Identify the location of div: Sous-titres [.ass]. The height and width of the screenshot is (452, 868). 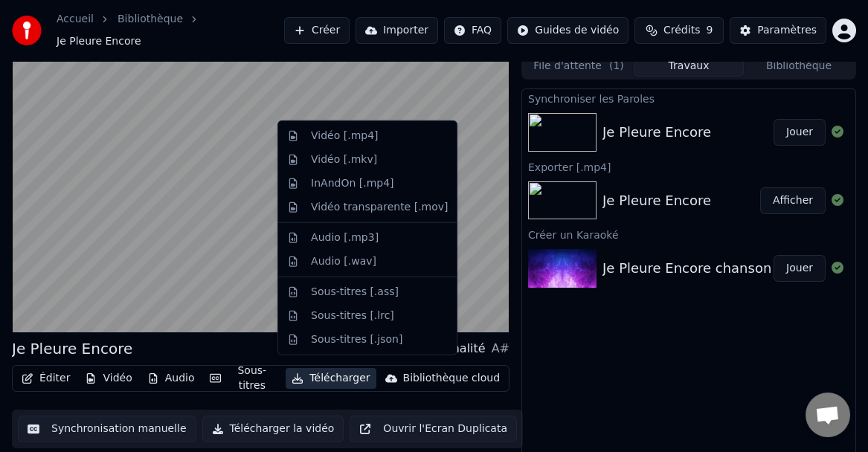
(355, 292).